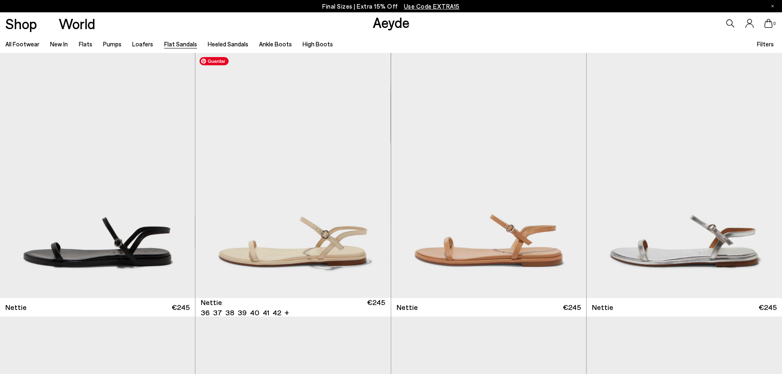 The height and width of the screenshot is (374, 782). I want to click on a: New In, so click(59, 44).